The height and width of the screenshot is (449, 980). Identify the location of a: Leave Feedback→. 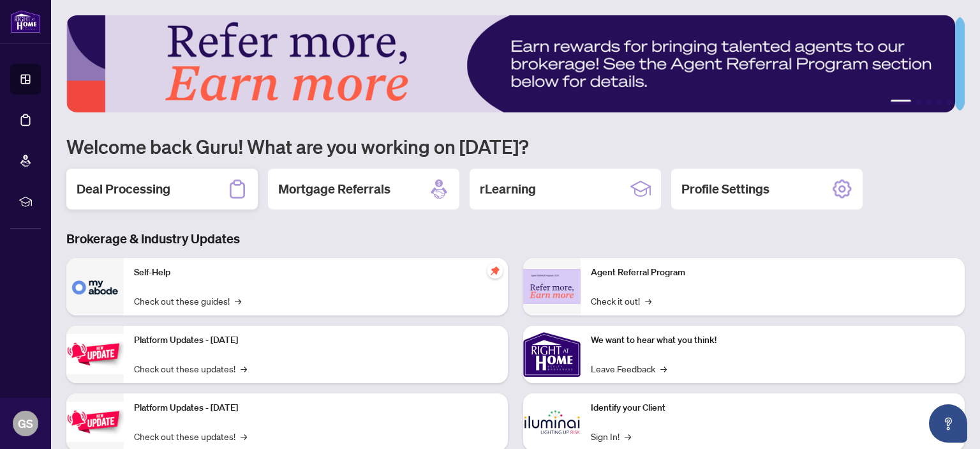
(629, 368).